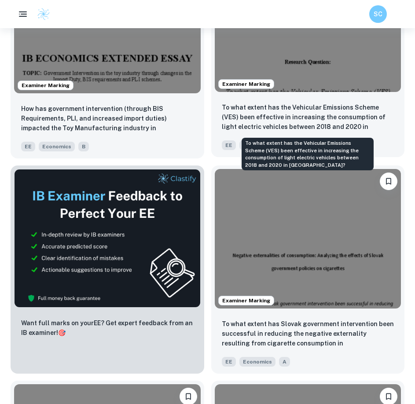 This screenshot has height=404, width=415. Describe the element at coordinates (378, 14) in the screenshot. I see `button: SC` at that location.